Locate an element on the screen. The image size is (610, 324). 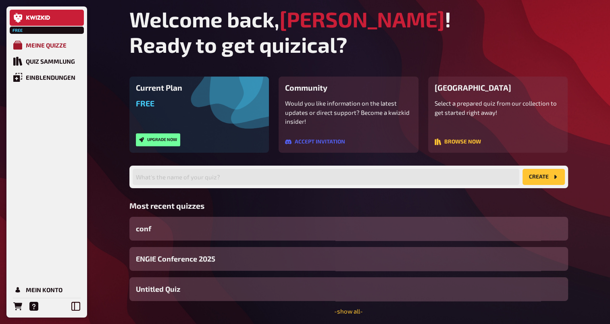
a: Browse now is located at coordinates (458, 143).